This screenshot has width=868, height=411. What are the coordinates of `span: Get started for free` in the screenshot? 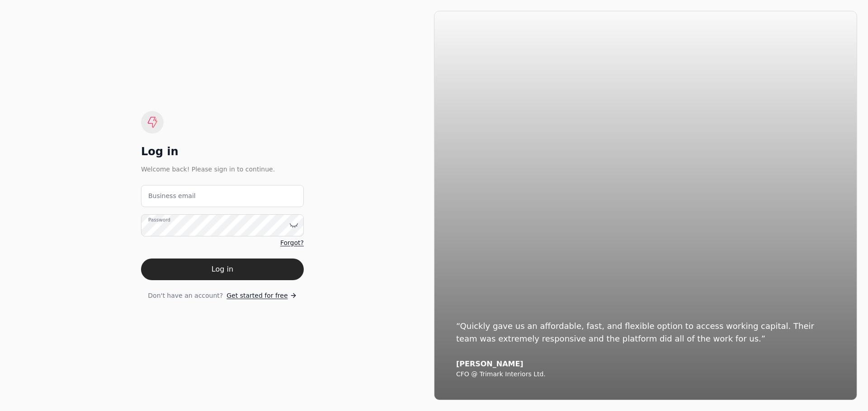 It's located at (256, 296).